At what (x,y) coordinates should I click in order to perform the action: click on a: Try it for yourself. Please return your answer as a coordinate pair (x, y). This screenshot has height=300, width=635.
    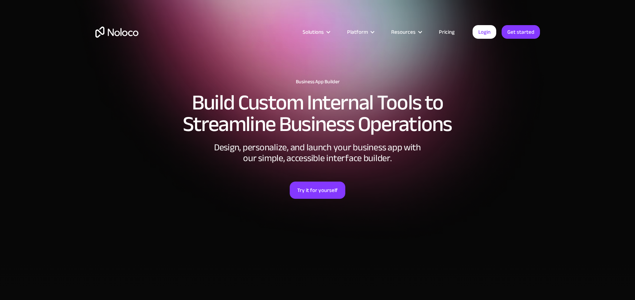
    Looking at the image, I should click on (317, 190).